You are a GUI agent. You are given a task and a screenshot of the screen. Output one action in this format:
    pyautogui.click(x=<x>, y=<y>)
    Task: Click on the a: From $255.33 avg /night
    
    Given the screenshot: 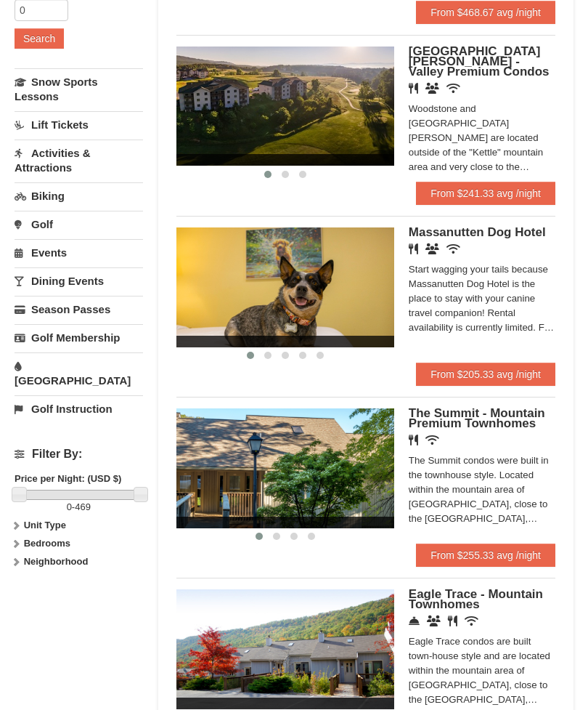 What is the action you would take?
    pyautogui.click(x=485, y=555)
    